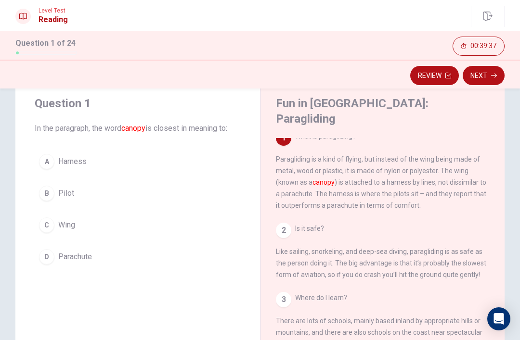 Image resolution: width=520 pixels, height=340 pixels. I want to click on button: CWing, so click(138, 225).